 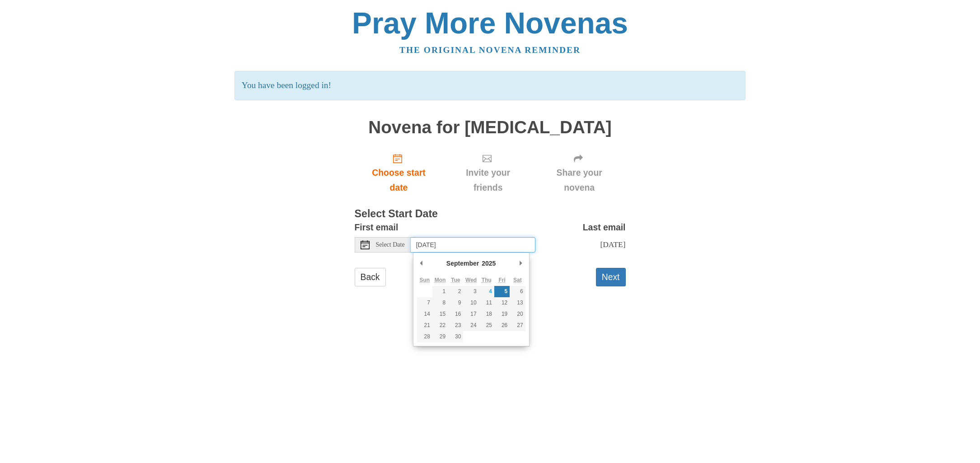 What do you see at coordinates (487, 292) in the screenshot?
I see `button: 4` at bounding box center [487, 292].